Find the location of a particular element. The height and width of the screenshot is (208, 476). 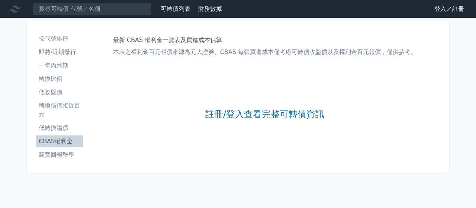

a: 低收盤價 is located at coordinates (60, 92).